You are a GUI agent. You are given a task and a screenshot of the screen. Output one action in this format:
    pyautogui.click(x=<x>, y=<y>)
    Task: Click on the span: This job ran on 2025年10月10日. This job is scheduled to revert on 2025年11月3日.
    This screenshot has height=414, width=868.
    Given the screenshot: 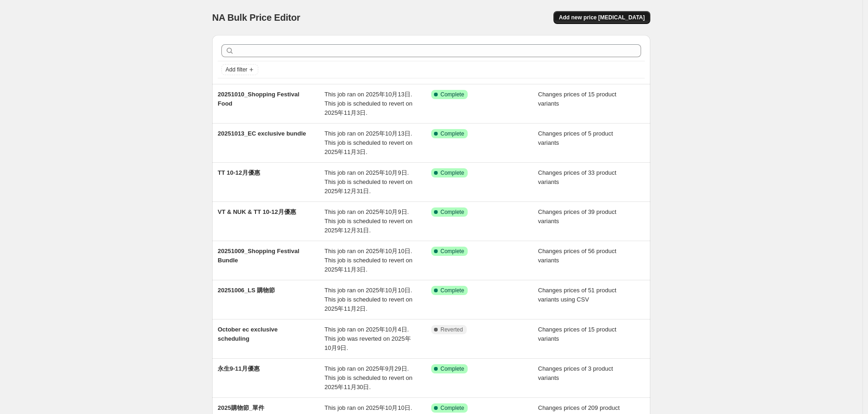 What is the action you would take?
    pyautogui.click(x=368, y=260)
    